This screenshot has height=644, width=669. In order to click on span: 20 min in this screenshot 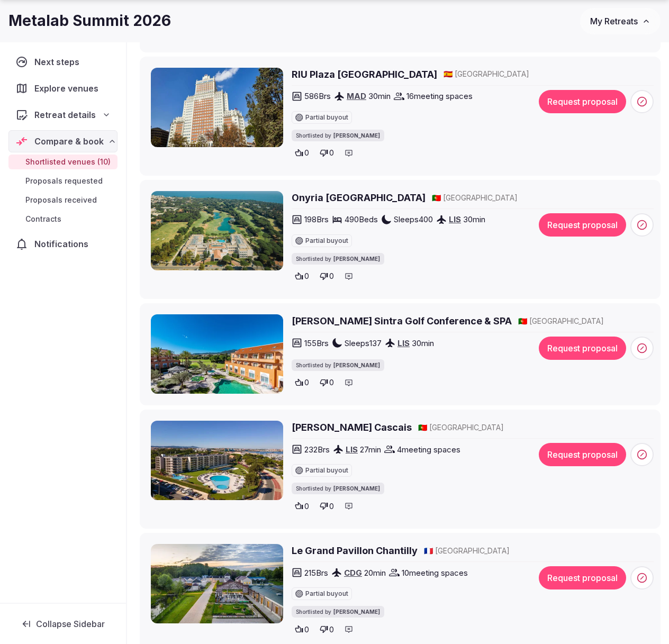, I will do `click(375, 573)`.